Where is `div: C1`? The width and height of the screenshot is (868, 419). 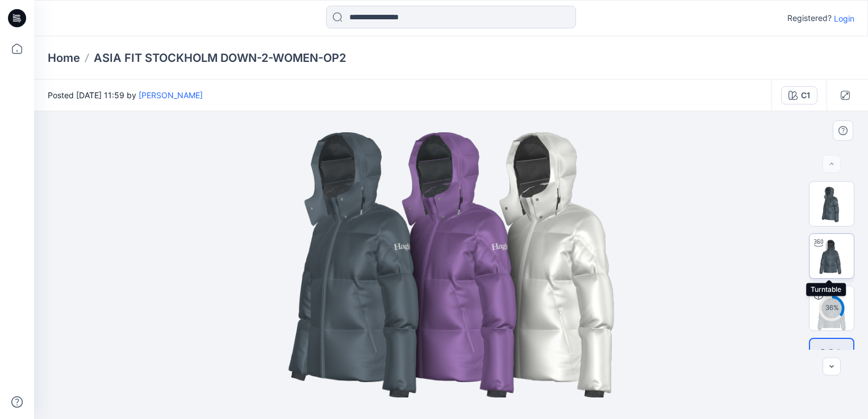
div: C1 is located at coordinates (805, 95).